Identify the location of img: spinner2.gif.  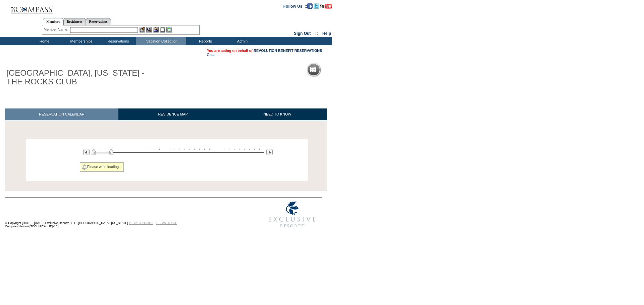
(84, 167).